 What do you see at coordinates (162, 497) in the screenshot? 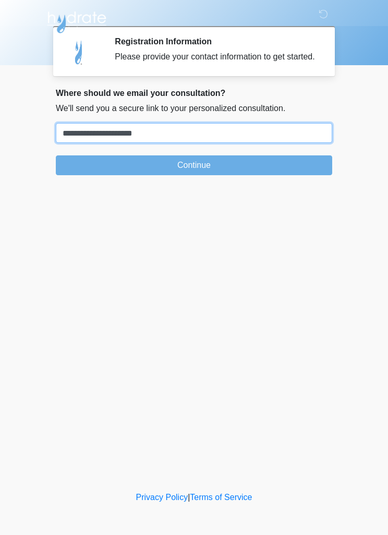
I see `a: Privacy Policy` at bounding box center [162, 497].